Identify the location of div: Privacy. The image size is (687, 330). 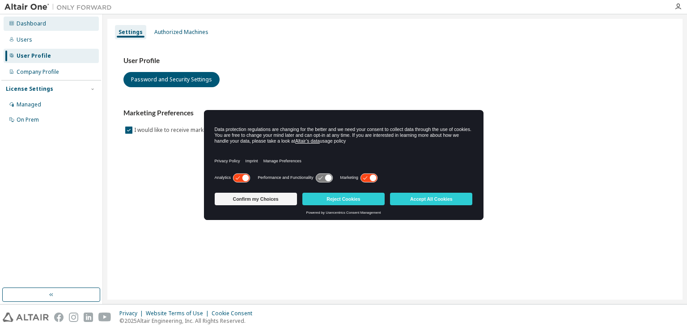
(132, 313).